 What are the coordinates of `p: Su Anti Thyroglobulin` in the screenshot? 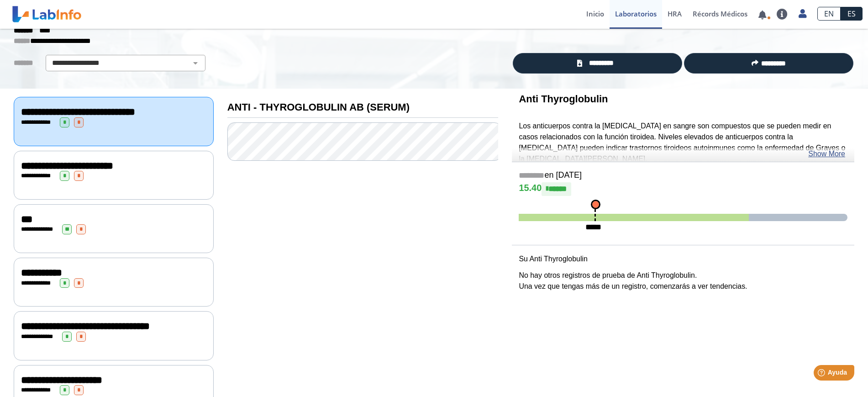 It's located at (683, 259).